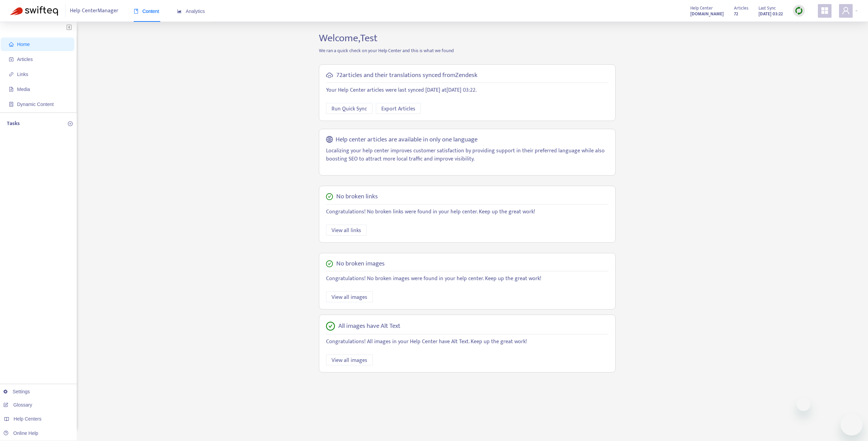 The height and width of the screenshot is (441, 868). I want to click on span: Help Centers, so click(27, 418).